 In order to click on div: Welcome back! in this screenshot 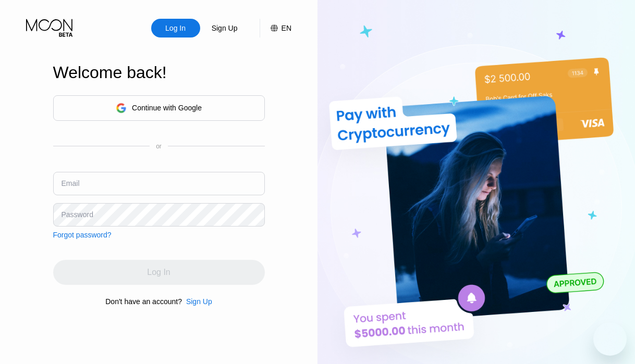, I will do `click(159, 73)`.